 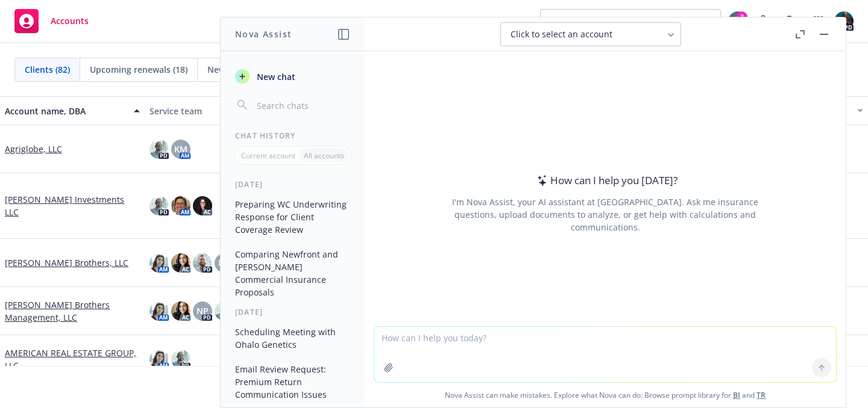 What do you see at coordinates (268, 156) in the screenshot?
I see `p: Current account` at bounding box center [268, 156].